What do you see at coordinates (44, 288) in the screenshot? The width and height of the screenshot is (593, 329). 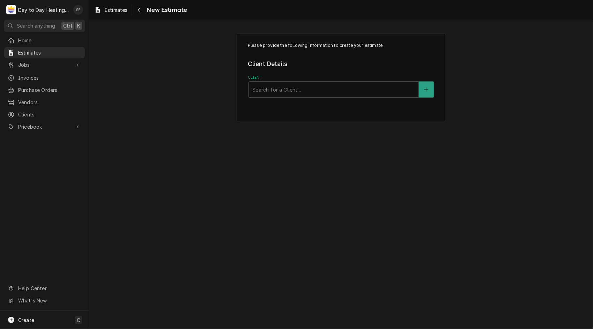 I see `a: Go to Help Center` at bounding box center [44, 288].